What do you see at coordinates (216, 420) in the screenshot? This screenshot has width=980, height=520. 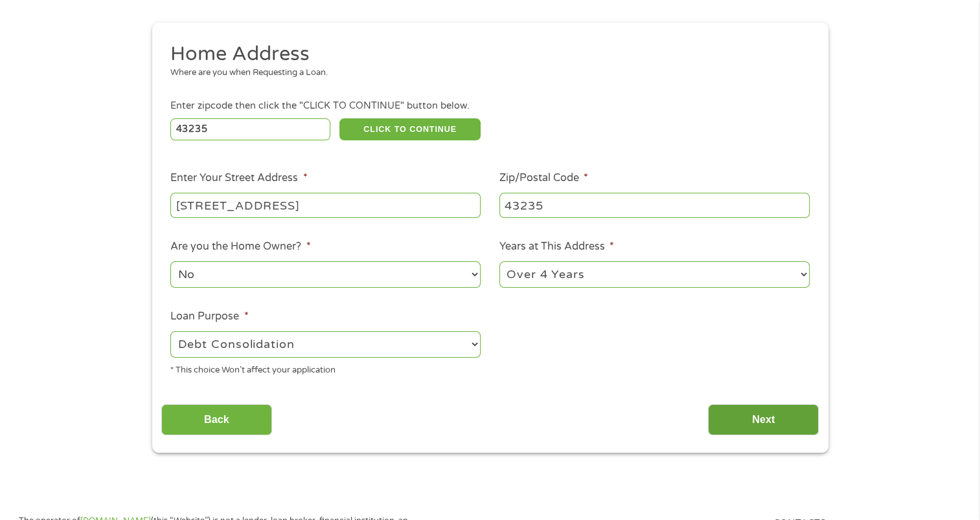 I see `input: Back` at bounding box center [216, 420].